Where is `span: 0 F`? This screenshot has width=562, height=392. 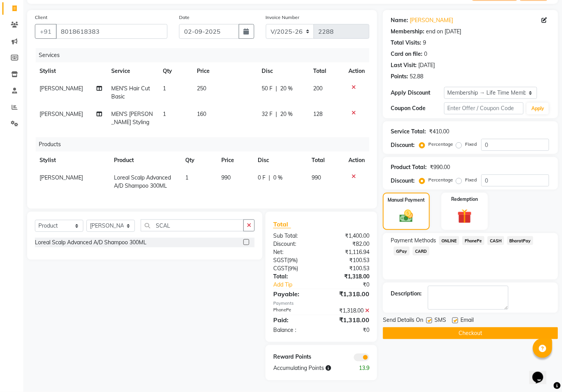 span: 0 F is located at coordinates (262, 178).